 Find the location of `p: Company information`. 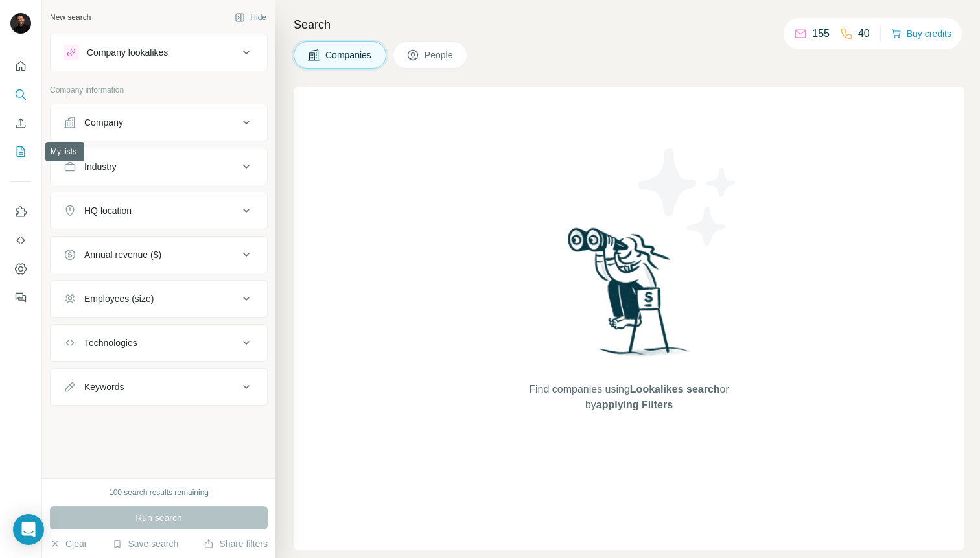

p: Company information is located at coordinates (159, 90).